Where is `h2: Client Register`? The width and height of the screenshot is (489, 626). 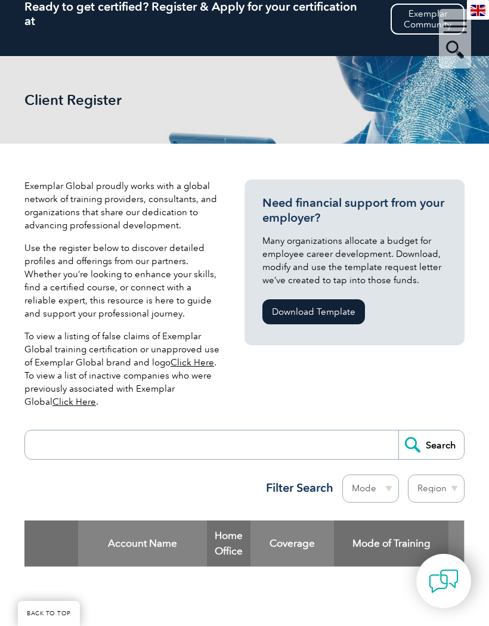 h2: Client Register is located at coordinates (114, 100).